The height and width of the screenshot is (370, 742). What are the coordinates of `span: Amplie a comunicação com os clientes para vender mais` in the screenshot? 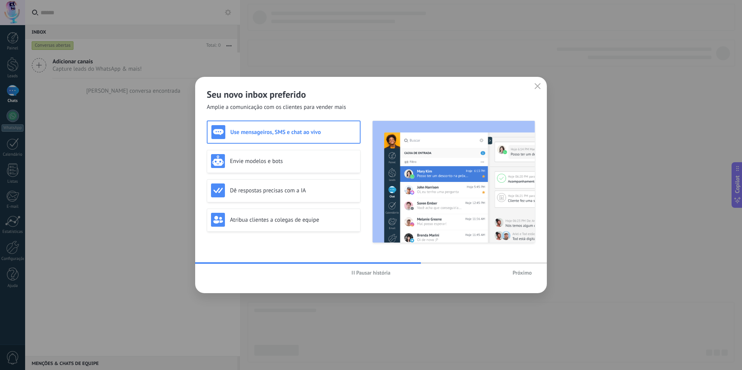 It's located at (276, 107).